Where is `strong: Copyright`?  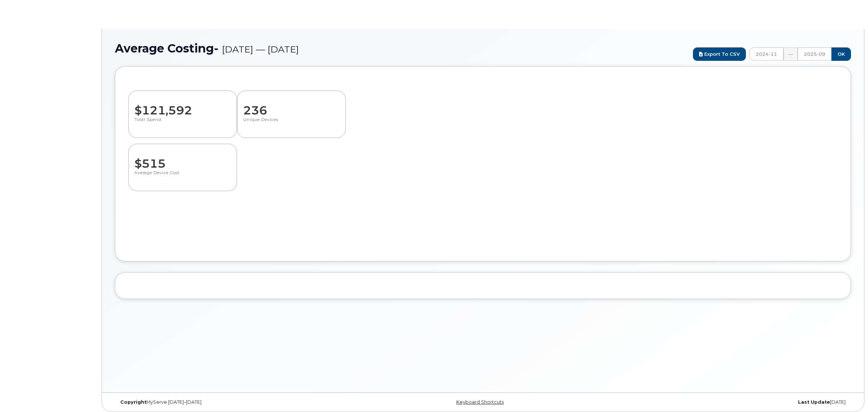 strong: Copyright is located at coordinates (133, 402).